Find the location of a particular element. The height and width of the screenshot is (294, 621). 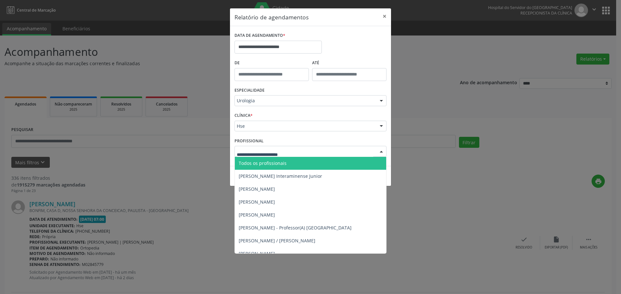

label: CLÍNICA is located at coordinates (243, 116).